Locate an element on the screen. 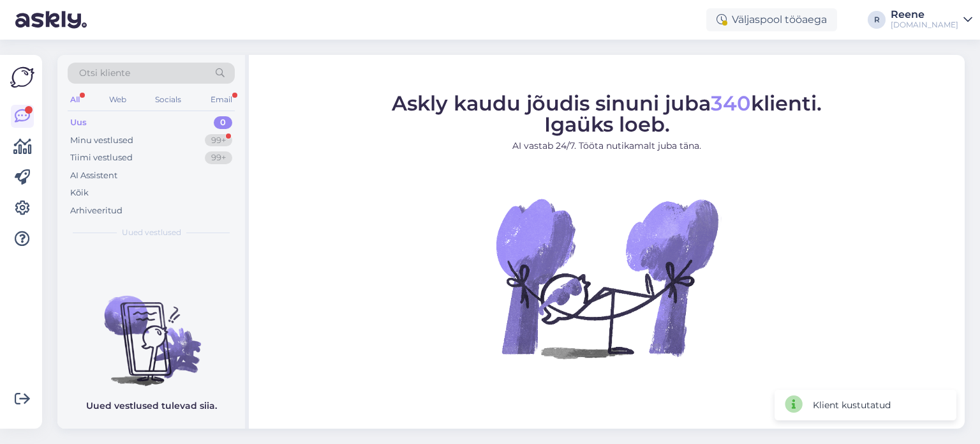 The width and height of the screenshot is (980, 444). div: All is located at coordinates (74, 100).